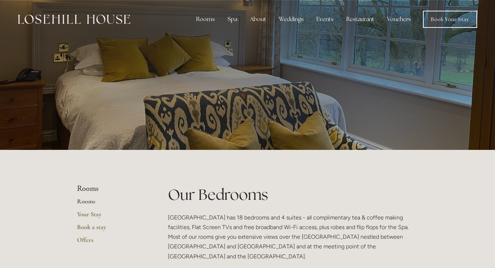 This screenshot has height=268, width=495. Describe the element at coordinates (450, 19) in the screenshot. I see `a: Book Your Stay` at that location.